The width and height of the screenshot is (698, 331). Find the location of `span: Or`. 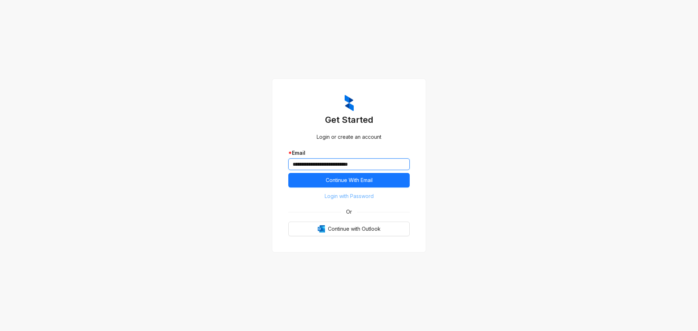

span: Or is located at coordinates (349, 212).